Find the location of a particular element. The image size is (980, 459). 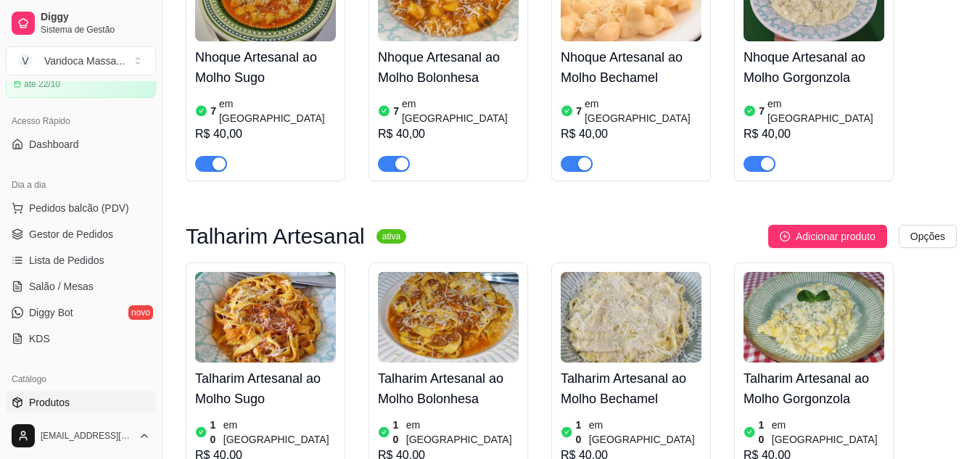

span: plus-circle is located at coordinates (785, 237).